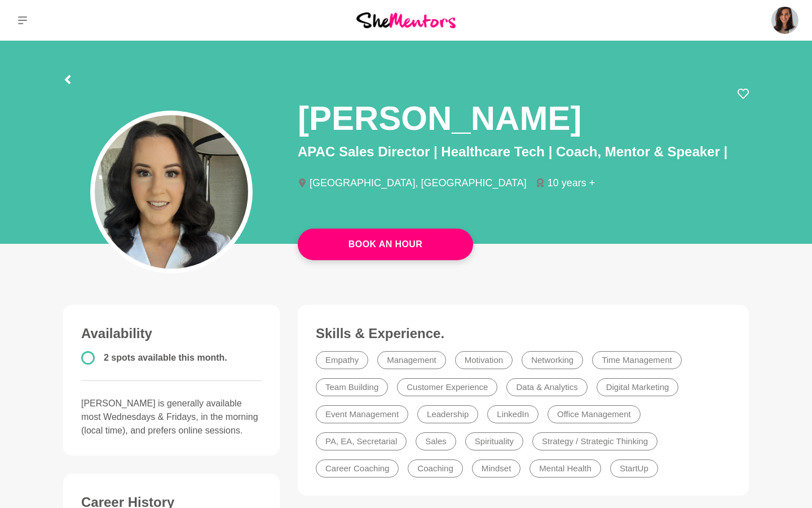 Image resolution: width=812 pixels, height=508 pixels. I want to click on a: Book An Hour, so click(385, 244).